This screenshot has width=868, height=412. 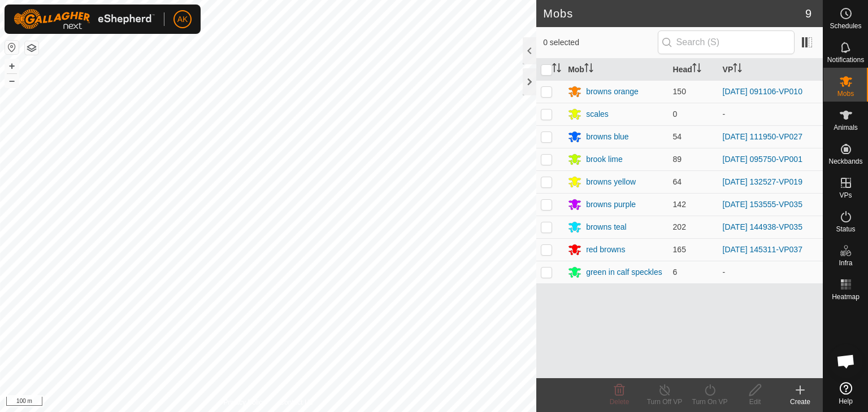 I want to click on span: 202, so click(x=679, y=227).